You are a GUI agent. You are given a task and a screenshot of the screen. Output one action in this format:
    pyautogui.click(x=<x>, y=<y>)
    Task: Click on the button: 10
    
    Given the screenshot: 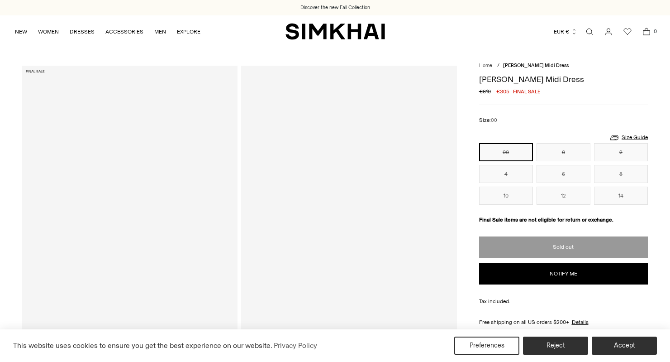 What is the action you would take?
    pyautogui.click(x=506, y=195)
    